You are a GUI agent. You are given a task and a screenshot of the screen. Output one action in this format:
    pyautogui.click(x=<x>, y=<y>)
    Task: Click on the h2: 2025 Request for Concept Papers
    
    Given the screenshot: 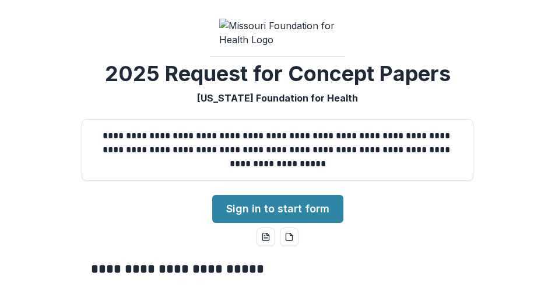 What is the action you would take?
    pyautogui.click(x=278, y=73)
    